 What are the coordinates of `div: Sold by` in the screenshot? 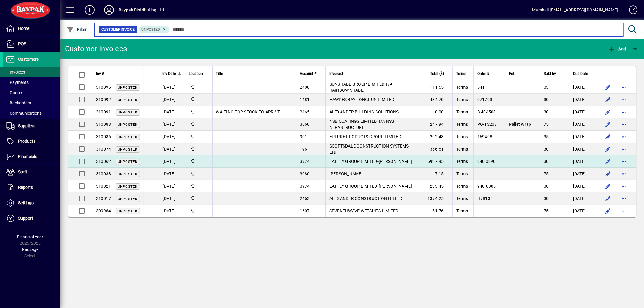 It's located at (554, 74).